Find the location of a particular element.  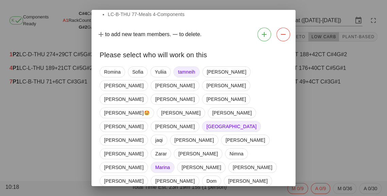

span: Dom is located at coordinates (212, 181).